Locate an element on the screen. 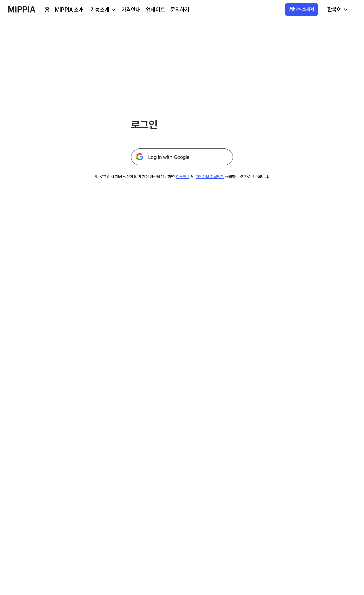 The height and width of the screenshot is (595, 364). img: down is located at coordinates (113, 10).